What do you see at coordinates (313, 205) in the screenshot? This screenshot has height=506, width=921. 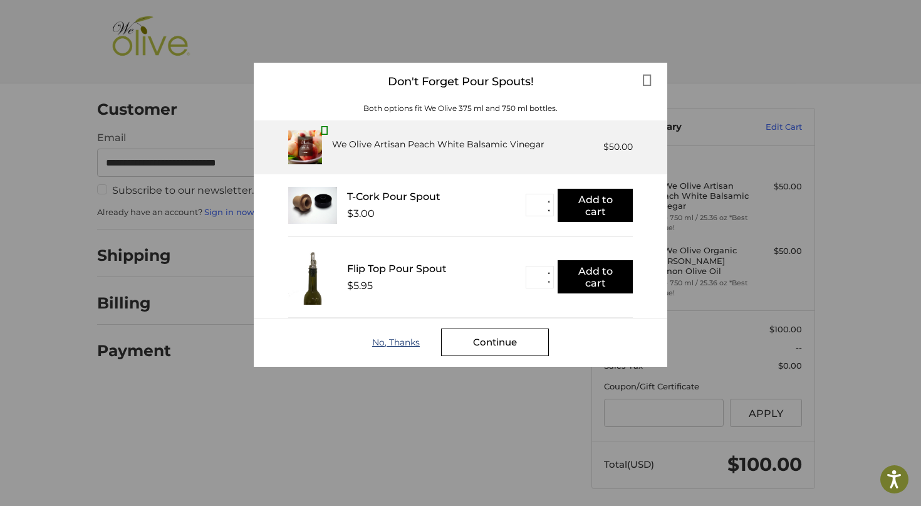 I see `img: T_Cork__22625.1711686153.233.225.jpg` at bounding box center [313, 205].